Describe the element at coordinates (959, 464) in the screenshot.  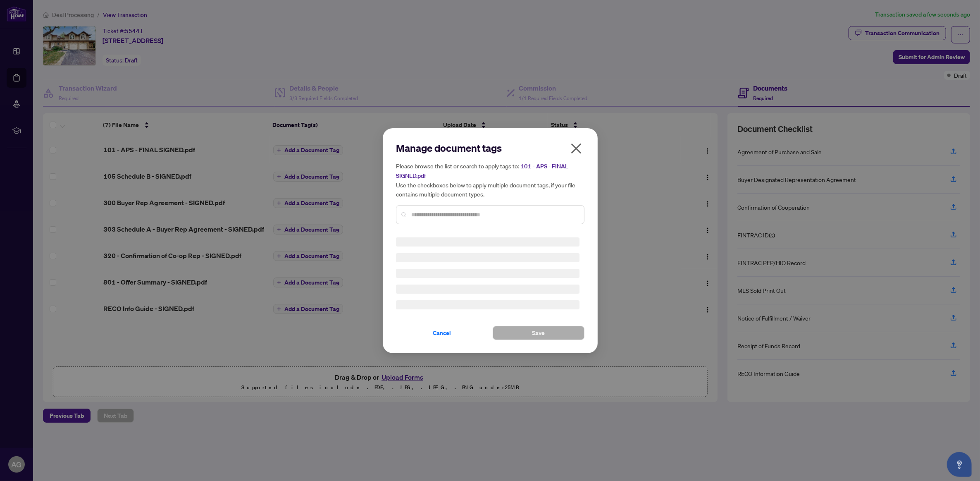
I see `button: Open asap` at that location.